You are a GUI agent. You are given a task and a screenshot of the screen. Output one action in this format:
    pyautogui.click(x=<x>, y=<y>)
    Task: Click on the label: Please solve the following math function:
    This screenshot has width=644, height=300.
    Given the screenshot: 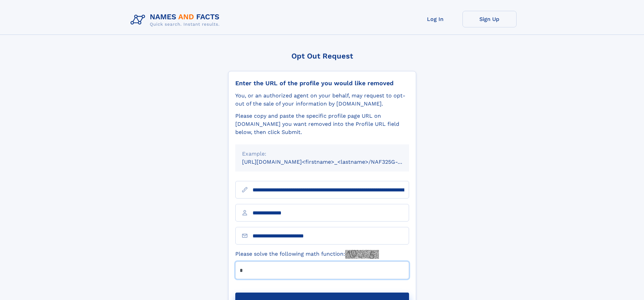 What is the action you would take?
    pyautogui.click(x=307, y=254)
    